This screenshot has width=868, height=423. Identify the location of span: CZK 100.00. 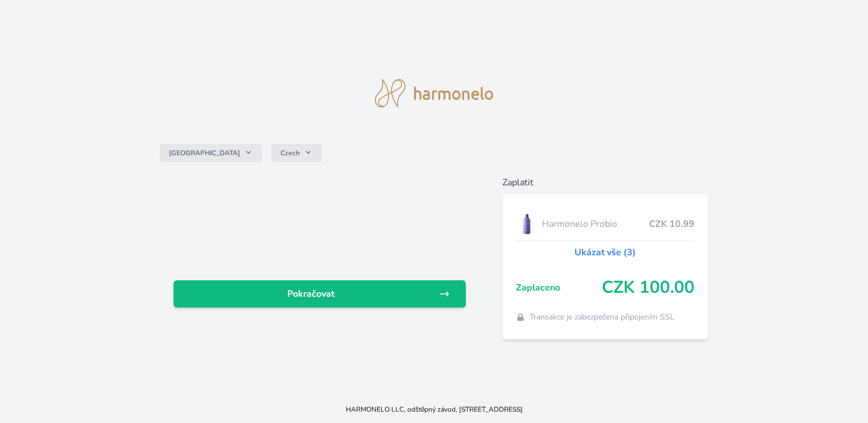
(648, 287).